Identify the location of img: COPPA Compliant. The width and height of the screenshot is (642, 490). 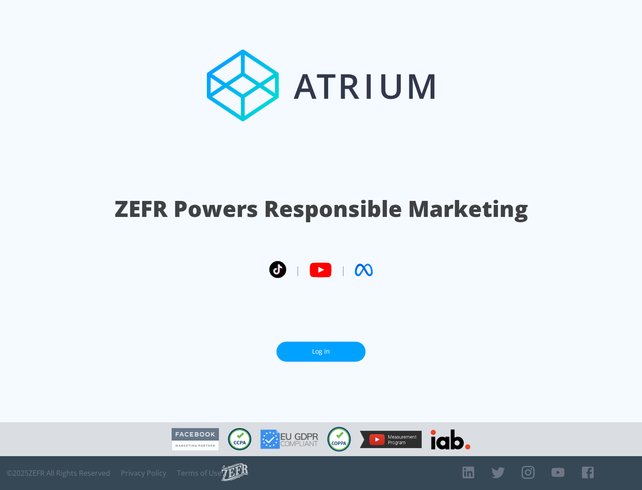
(339, 439).